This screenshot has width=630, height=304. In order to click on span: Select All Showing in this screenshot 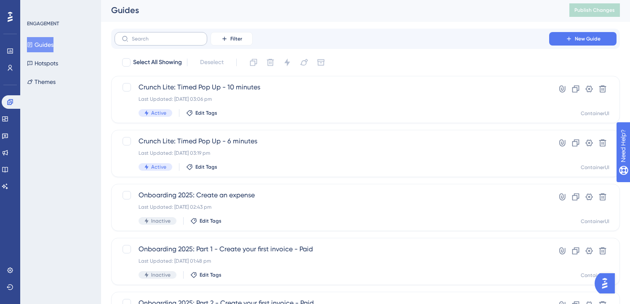, I will do `click(158, 62)`.